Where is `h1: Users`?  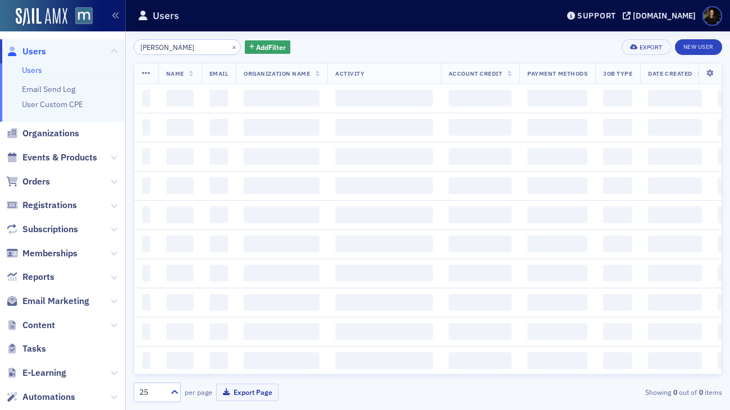
h1: Users is located at coordinates (166, 16).